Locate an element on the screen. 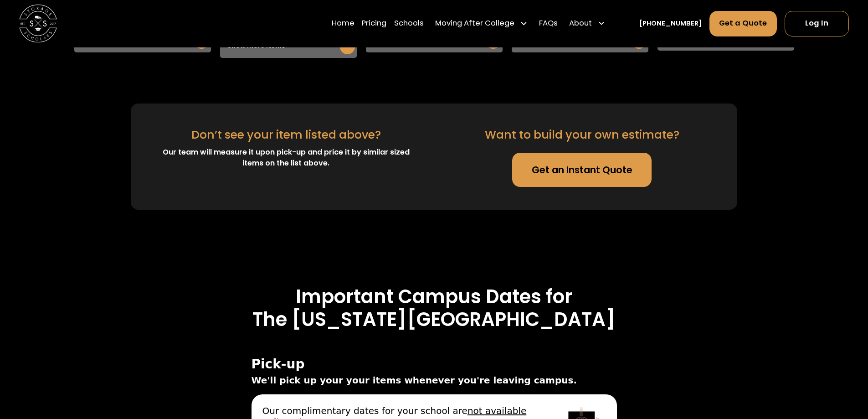 Image resolution: width=868 pixels, height=419 pixels. a: Schools is located at coordinates (409, 23).